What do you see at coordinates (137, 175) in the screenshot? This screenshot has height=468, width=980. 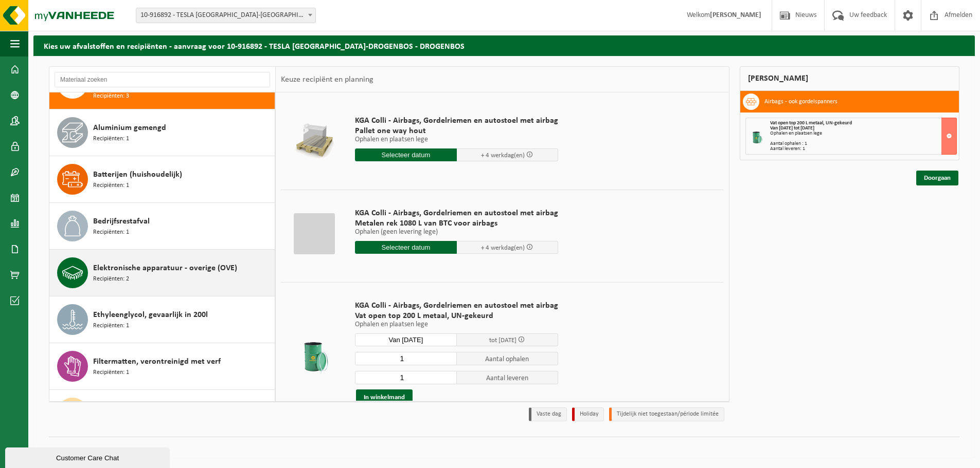 I see `span: Batterijen (huishoudelijk)` at bounding box center [137, 175].